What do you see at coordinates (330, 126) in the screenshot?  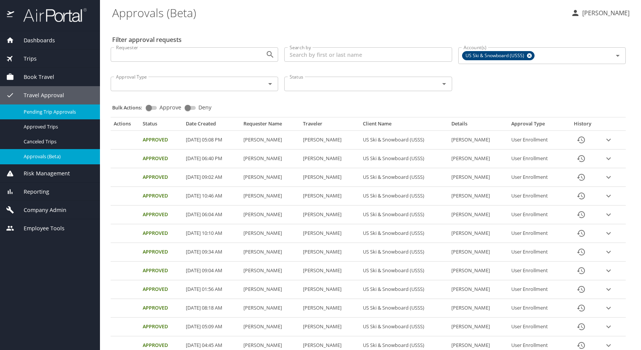 I see `th: Traveler` at bounding box center [330, 126].